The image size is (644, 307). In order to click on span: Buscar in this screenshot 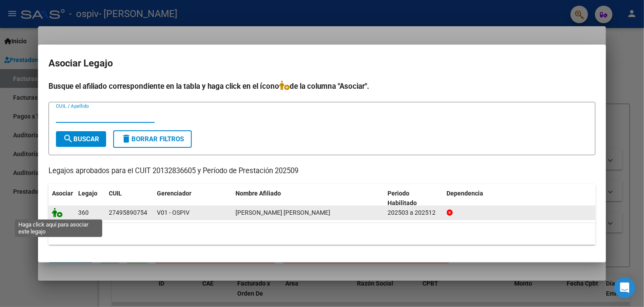, I will do `click(81, 139)`.